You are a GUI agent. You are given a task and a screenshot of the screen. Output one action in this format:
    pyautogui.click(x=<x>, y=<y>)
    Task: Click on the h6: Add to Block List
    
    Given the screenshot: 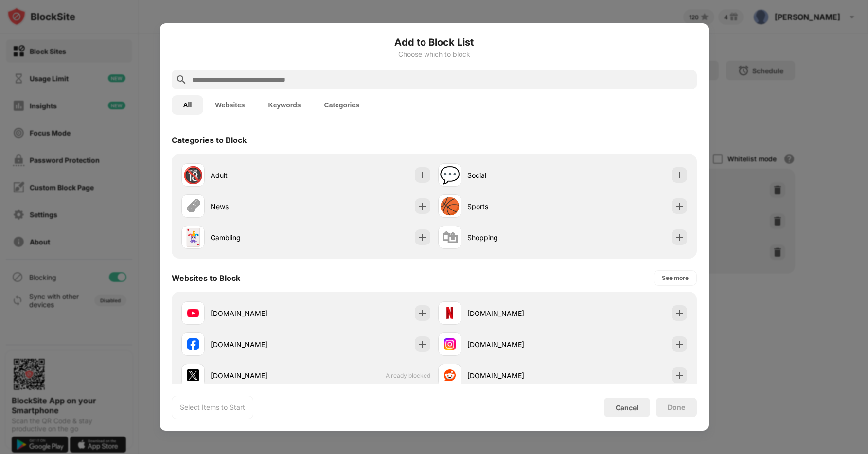 What is the action you would take?
    pyautogui.click(x=434, y=42)
    